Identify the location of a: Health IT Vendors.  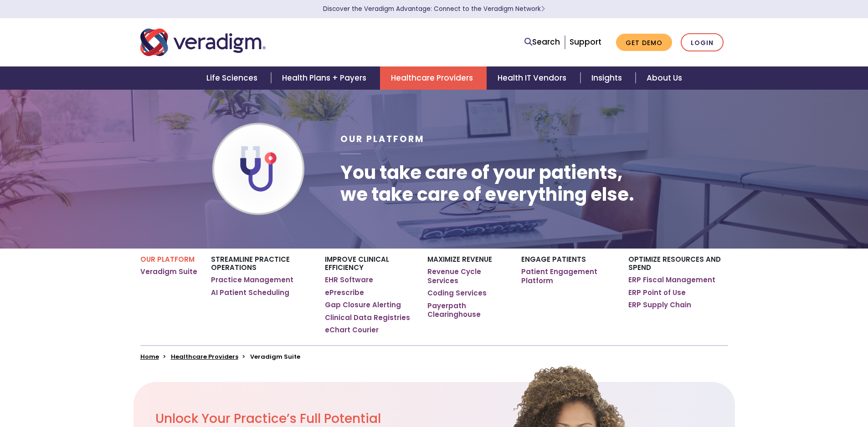
(533, 78).